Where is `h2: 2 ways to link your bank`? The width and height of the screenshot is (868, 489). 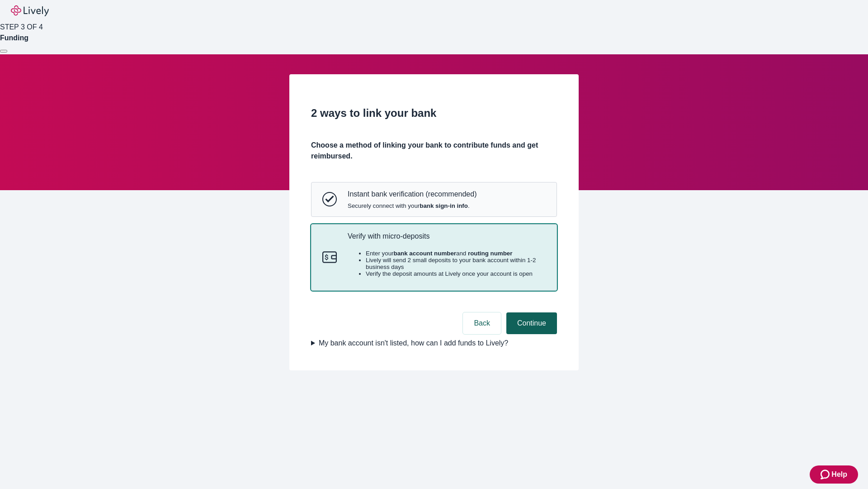 h2: 2 ways to link your bank is located at coordinates (434, 114).